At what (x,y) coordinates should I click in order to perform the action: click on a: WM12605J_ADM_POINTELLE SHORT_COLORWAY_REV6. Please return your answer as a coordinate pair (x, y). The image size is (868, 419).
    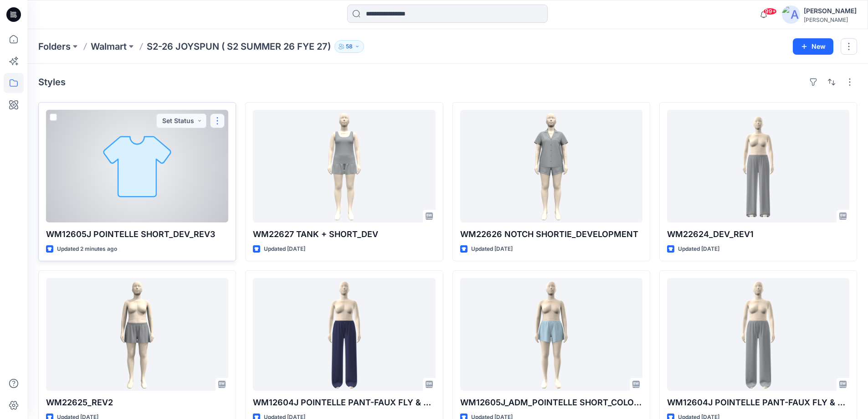
    Looking at the image, I should click on (551, 334).